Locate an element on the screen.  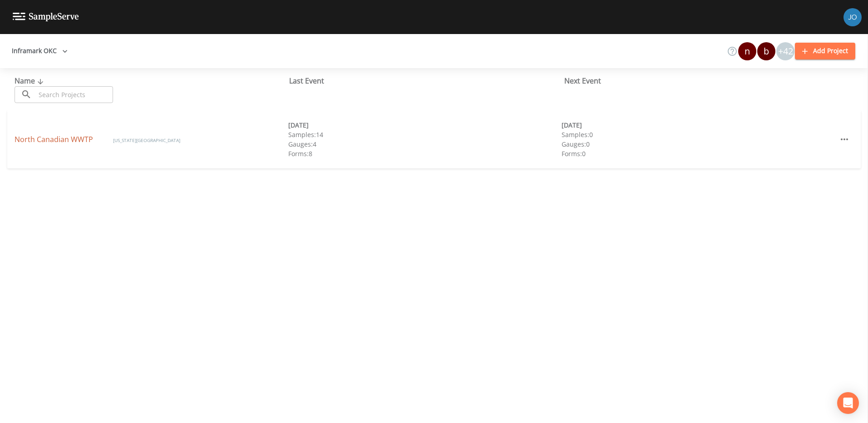
input: Search Projects is located at coordinates (74, 94).